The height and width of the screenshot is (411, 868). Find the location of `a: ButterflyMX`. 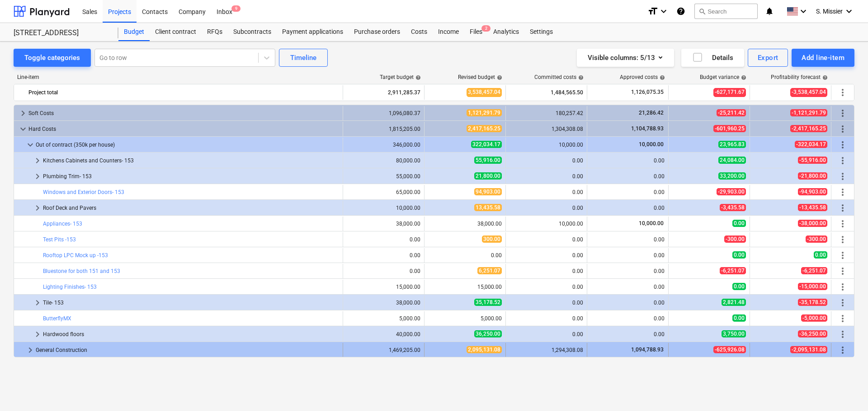

a: ButterflyMX is located at coordinates (57, 319).